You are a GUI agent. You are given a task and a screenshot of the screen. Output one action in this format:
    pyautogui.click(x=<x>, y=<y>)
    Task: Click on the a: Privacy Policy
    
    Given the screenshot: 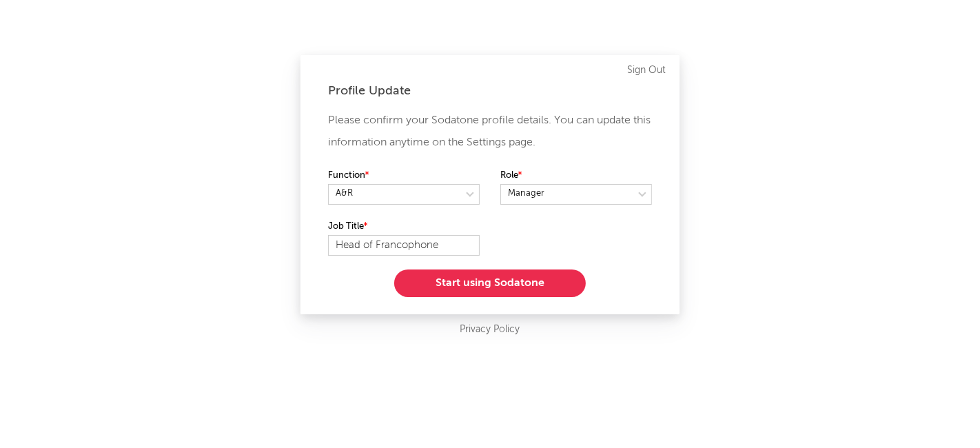 What is the action you would take?
    pyautogui.click(x=490, y=329)
    